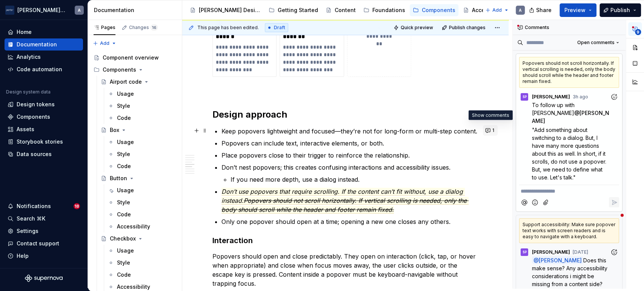 The image size is (644, 291). Describe the element at coordinates (44, 44) in the screenshot. I see `a: Documentation` at that location.